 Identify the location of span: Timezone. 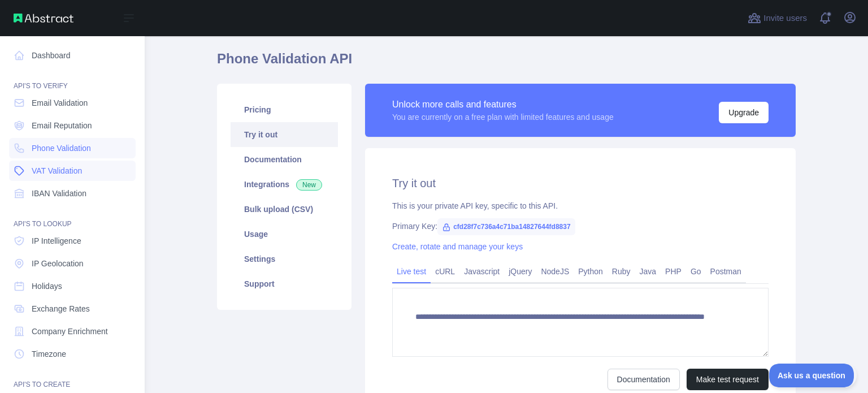
(49, 354).